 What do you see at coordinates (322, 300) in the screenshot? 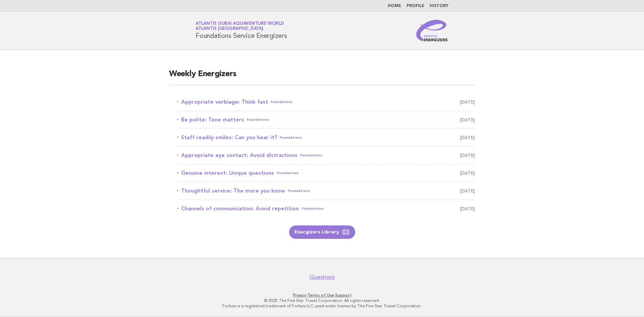
I see `p: © 2025 The Five Star Travel Corporation. All rights reserved.` at bounding box center [322, 300].